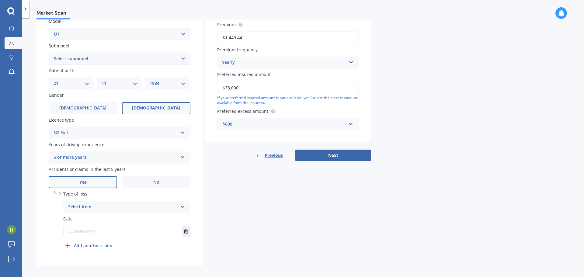 This screenshot has height=277, width=584. What do you see at coordinates (61, 120) in the screenshot?
I see `span: Licence type` at bounding box center [61, 120].